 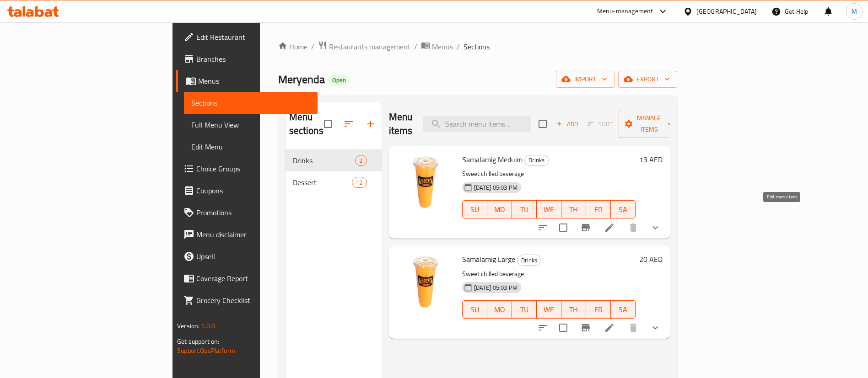 What do you see at coordinates (524, 210) in the screenshot?
I see `button: TU` at bounding box center [524, 210].